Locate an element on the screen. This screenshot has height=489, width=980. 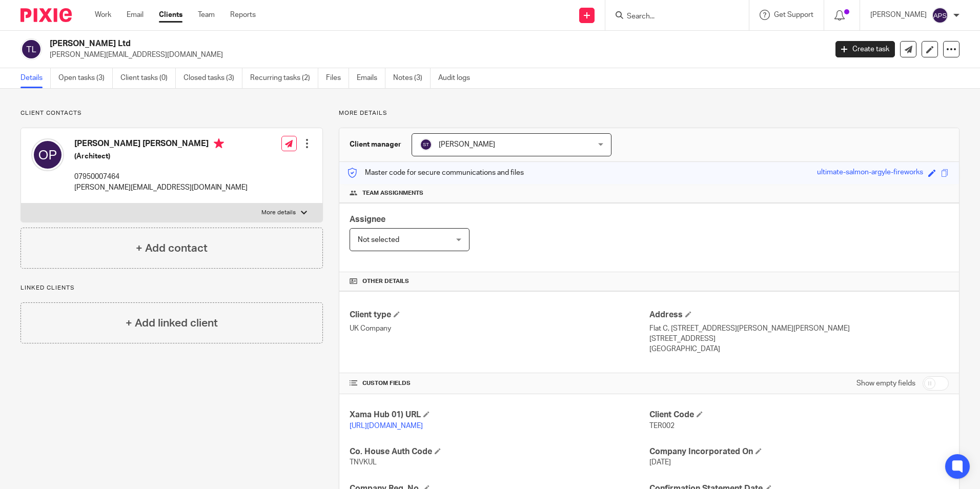
img: Pixie is located at coordinates (46, 15).